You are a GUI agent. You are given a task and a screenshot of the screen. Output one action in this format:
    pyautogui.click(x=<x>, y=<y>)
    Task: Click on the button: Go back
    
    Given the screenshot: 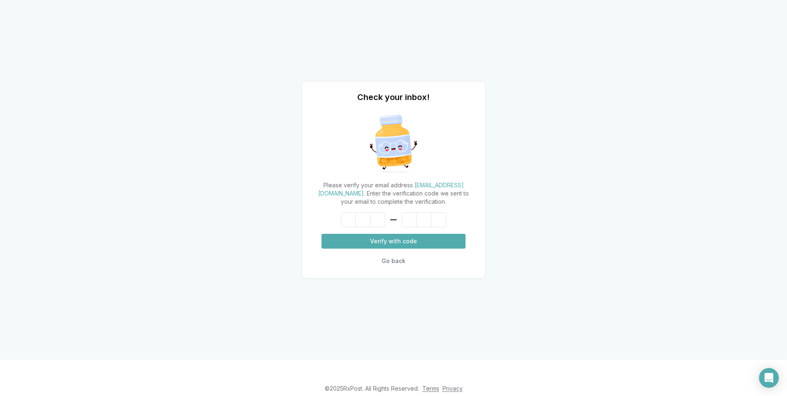 What is the action you would take?
    pyautogui.click(x=394, y=261)
    